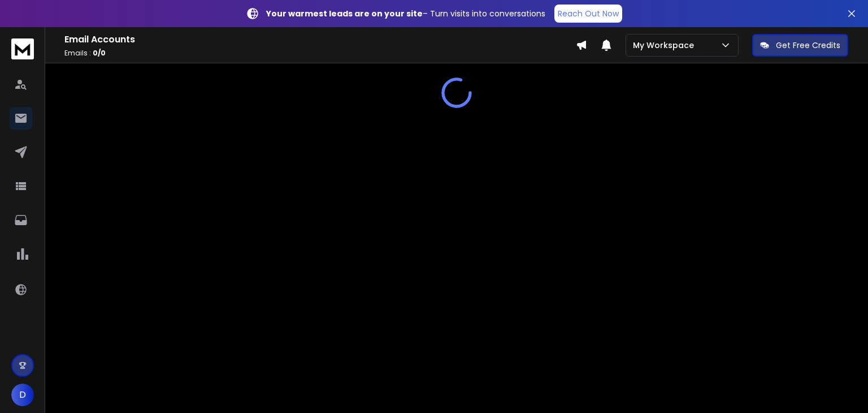 The width and height of the screenshot is (868, 413). What do you see at coordinates (344, 14) in the screenshot?
I see `strong: Your warmest leads are on your site` at bounding box center [344, 14].